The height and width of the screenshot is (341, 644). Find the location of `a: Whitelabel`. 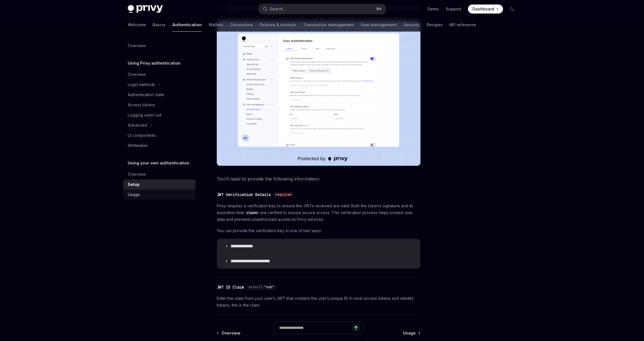

a: Whitelabel is located at coordinates (159, 146).